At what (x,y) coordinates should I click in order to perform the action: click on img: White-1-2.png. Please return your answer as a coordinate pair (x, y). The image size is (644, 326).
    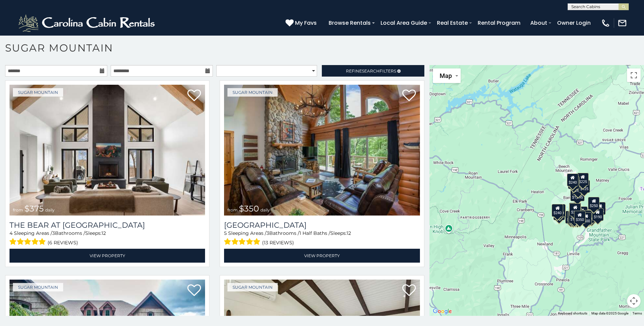
    Looking at the image, I should click on (87, 23).